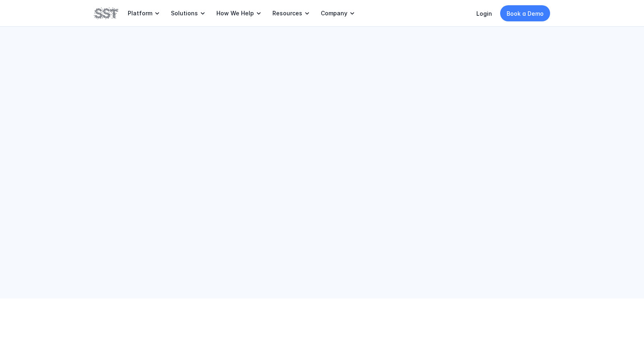  Describe the element at coordinates (184, 13) in the screenshot. I see `p: Solutions` at that location.